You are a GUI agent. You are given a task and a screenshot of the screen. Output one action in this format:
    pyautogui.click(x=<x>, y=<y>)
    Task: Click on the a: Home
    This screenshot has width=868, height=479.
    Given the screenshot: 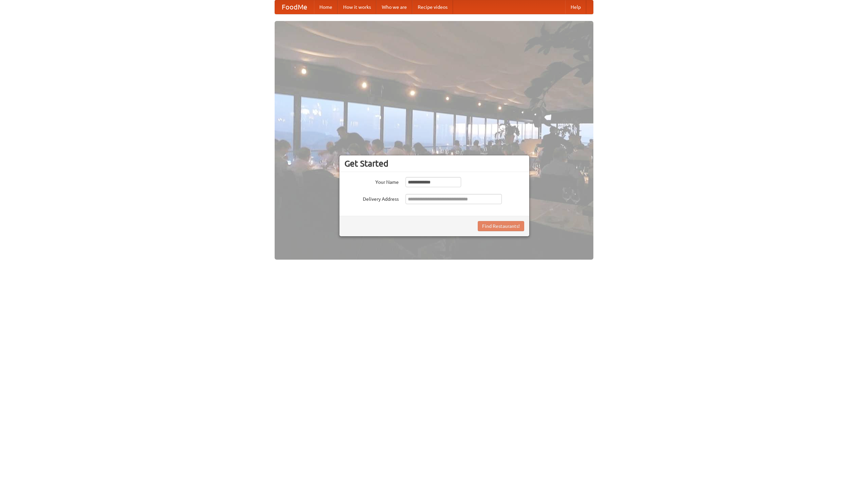 What is the action you would take?
    pyautogui.click(x=326, y=7)
    